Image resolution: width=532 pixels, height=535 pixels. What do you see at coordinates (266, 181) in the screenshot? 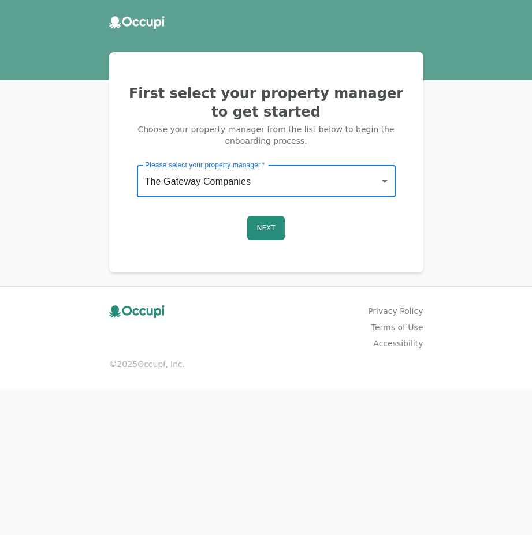
I see `div: The Gateway Companies` at bounding box center [266, 181].